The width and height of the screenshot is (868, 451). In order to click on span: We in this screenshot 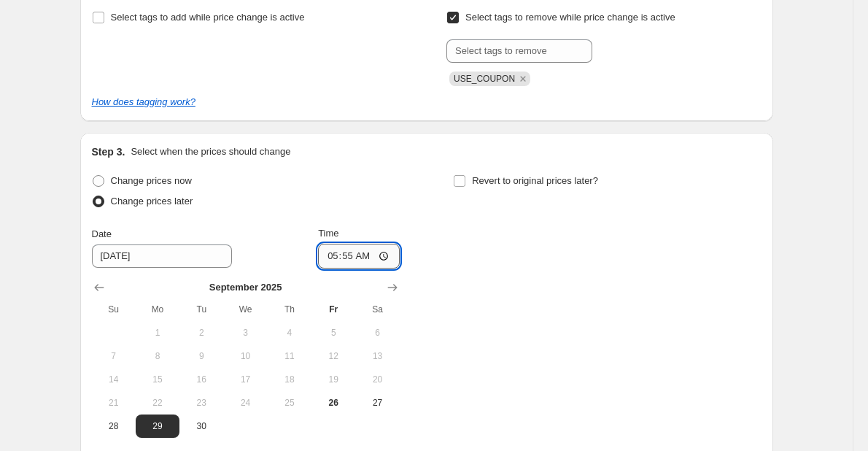, I will do `click(245, 310)`.